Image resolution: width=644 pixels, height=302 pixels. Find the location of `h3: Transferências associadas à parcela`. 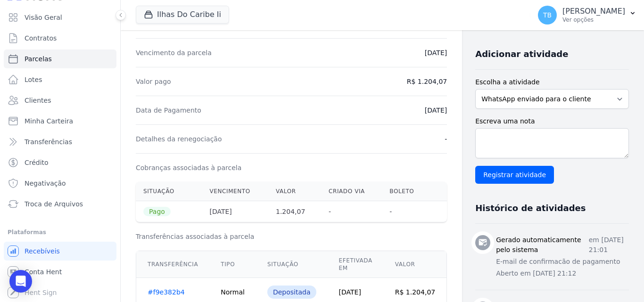

h3: Transferências associadas à parcela is located at coordinates (291, 237).